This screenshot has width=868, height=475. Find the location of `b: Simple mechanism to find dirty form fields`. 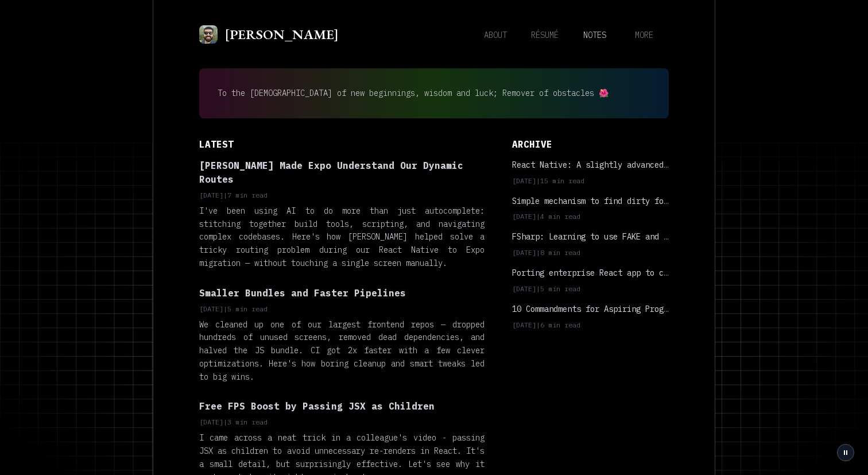

b: Simple mechanism to find dirty form fields is located at coordinates (609, 201).